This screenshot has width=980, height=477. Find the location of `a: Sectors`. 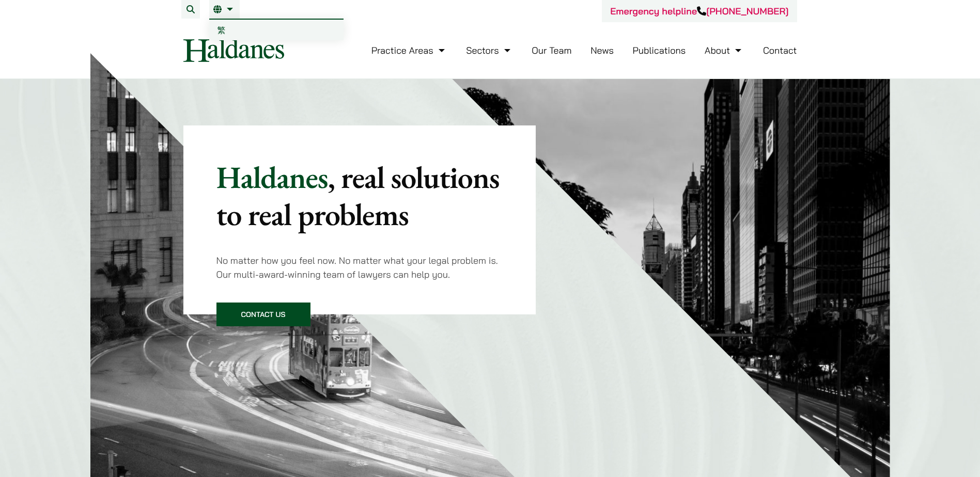

a: Sectors is located at coordinates (489, 50).